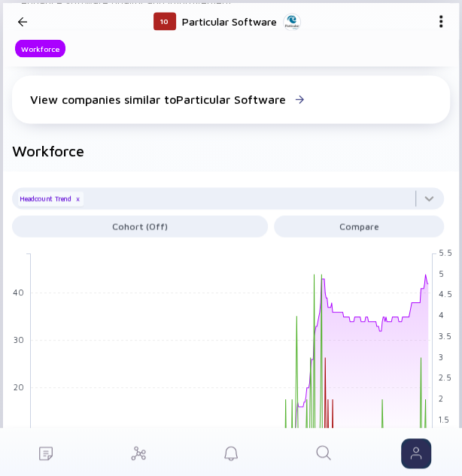 Image resolution: width=462 pixels, height=476 pixels. What do you see at coordinates (416, 453) in the screenshot?
I see `img: Sign in` at bounding box center [416, 453].